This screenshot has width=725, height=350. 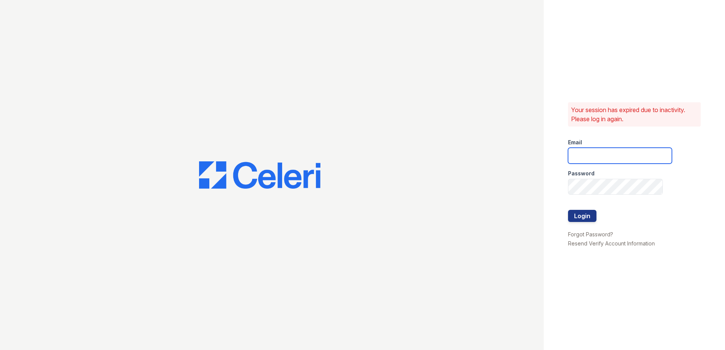 I want to click on button: Login, so click(x=582, y=216).